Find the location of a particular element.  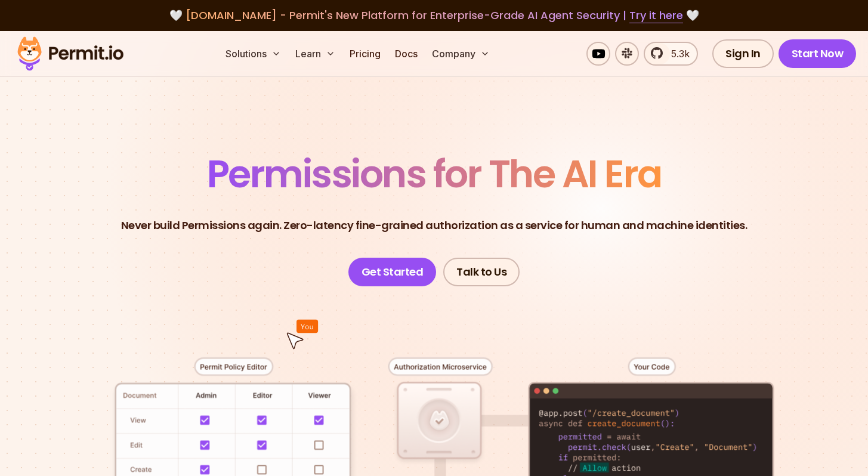

a: Get Started is located at coordinates (392, 272).